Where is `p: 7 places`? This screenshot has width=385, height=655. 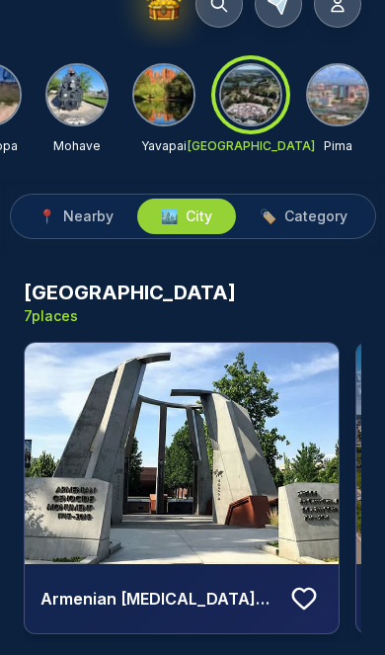 p: 7 places is located at coordinates (129, 316).